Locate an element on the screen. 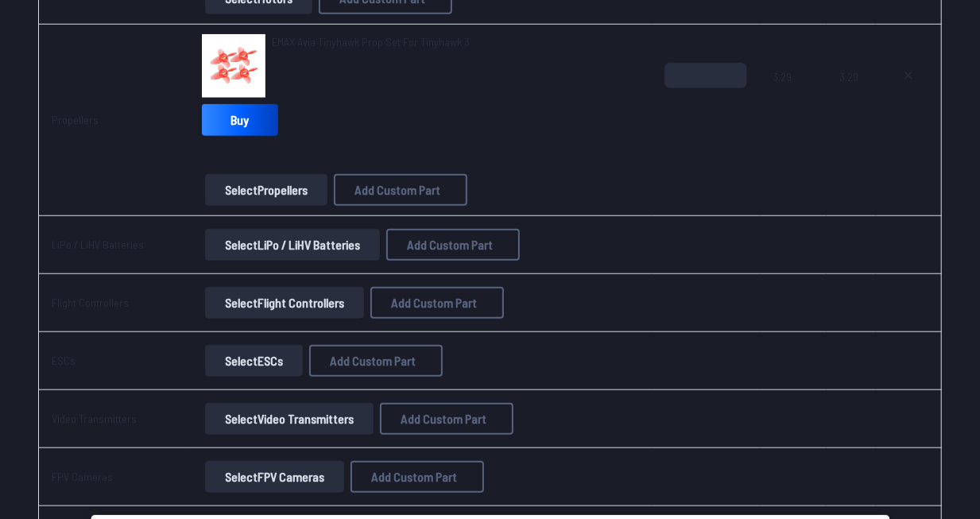 The height and width of the screenshot is (519, 980). a: SelectVideo Transmitters is located at coordinates (289, 419).